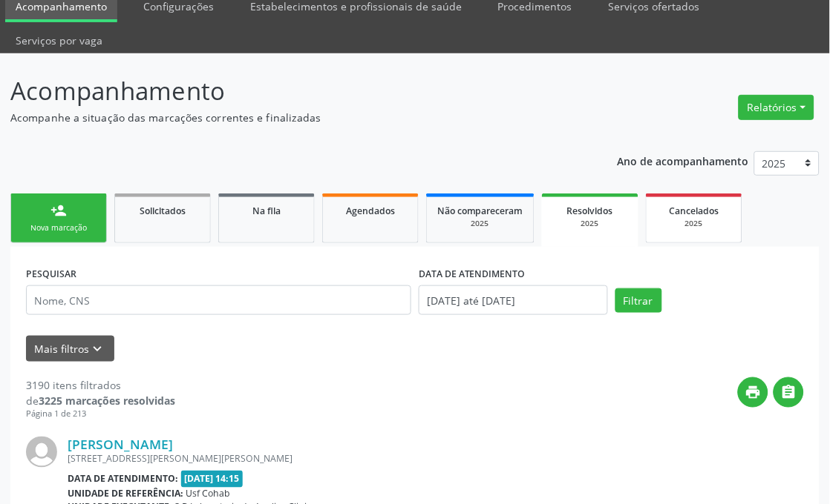 This screenshot has height=504, width=830. Describe the element at coordinates (293, 92) in the screenshot. I see `p: Acompanhamento` at that location.